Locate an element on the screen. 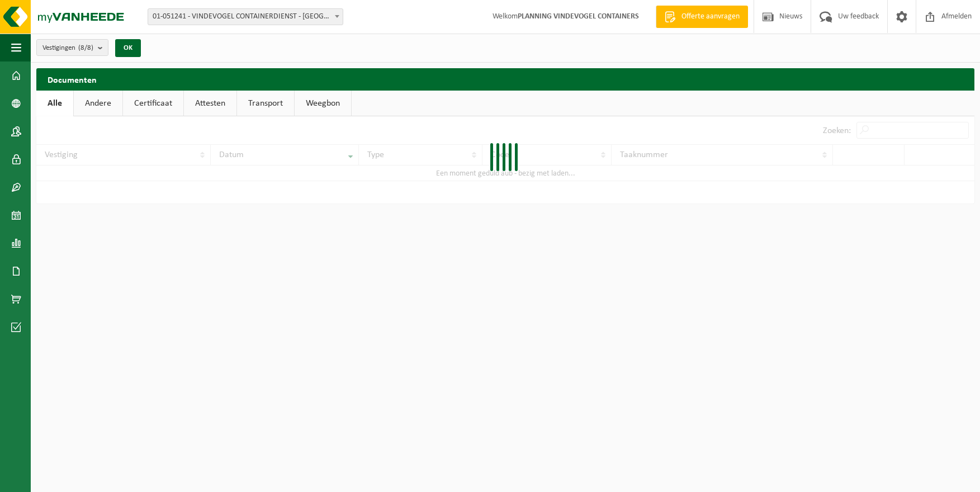  a: Offerte aanvragen is located at coordinates (702, 17).